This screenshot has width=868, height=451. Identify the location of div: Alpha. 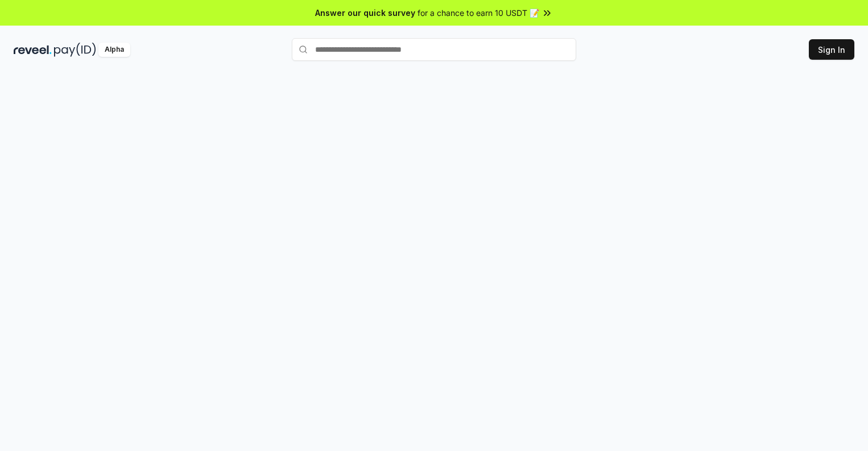
(114, 50).